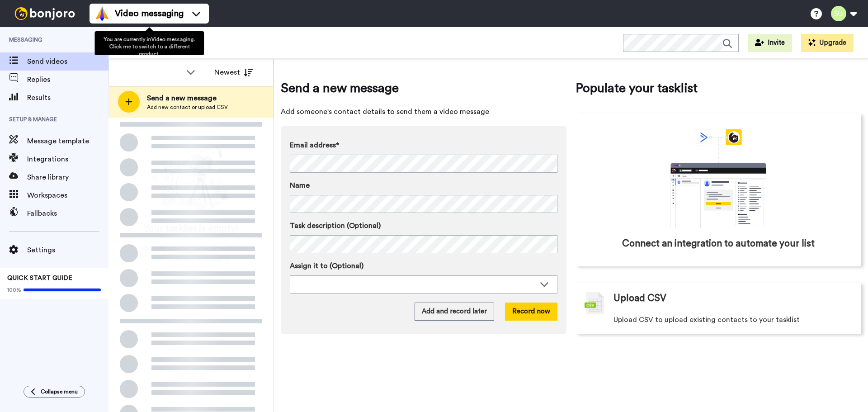 The image size is (868, 412). Describe the element at coordinates (102, 14) in the screenshot. I see `img: vm-color.svg` at that location.